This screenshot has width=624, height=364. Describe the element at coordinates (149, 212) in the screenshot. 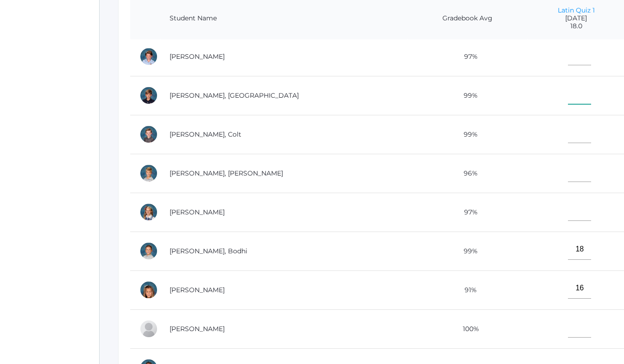

I see `div: Annette Noyes` at that location.